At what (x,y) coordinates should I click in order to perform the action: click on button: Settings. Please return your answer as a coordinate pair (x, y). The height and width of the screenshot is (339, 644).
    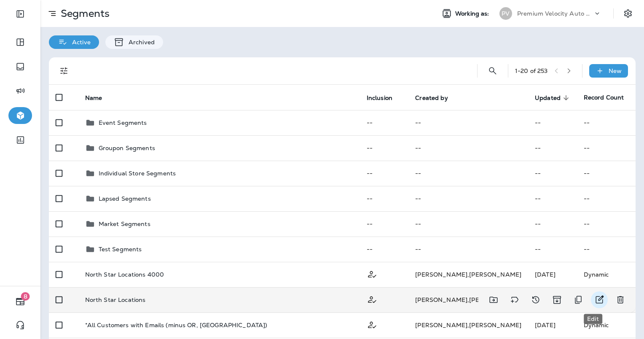
    Looking at the image, I should click on (628, 14).